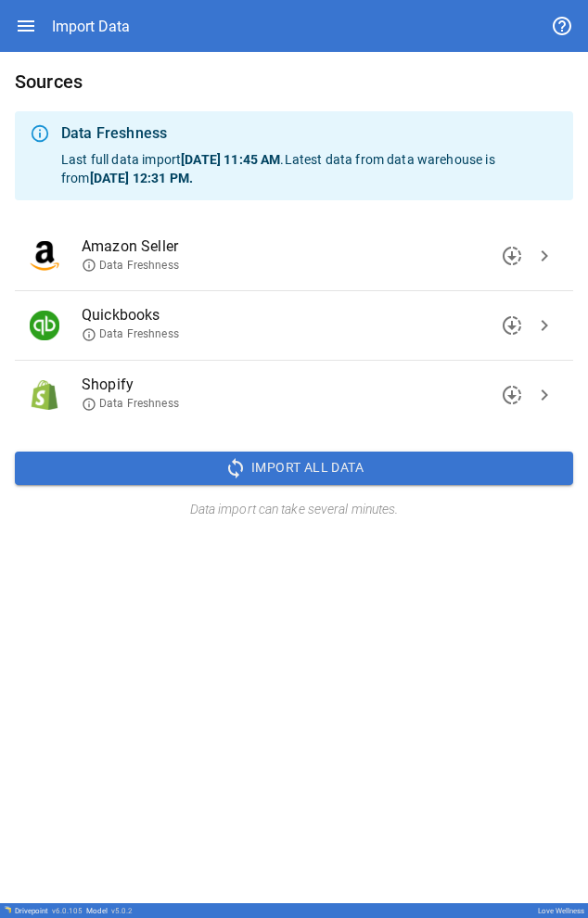 Image resolution: width=588 pixels, height=918 pixels. I want to click on div: Model, so click(109, 910).